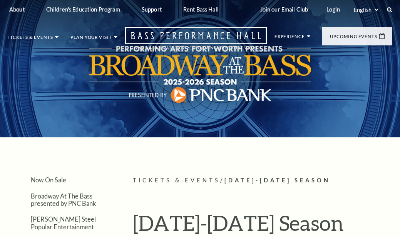  I want to click on a: Now On Sale, so click(49, 180).